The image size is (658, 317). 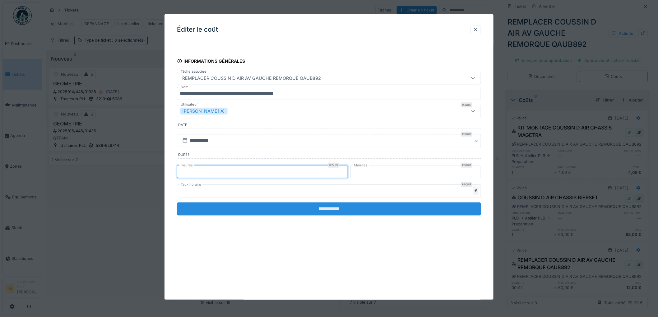 I want to click on div: REMPLACER COUSSIN D AIR AV GAUCHE REMORQUE QAUB892, so click(x=252, y=78).